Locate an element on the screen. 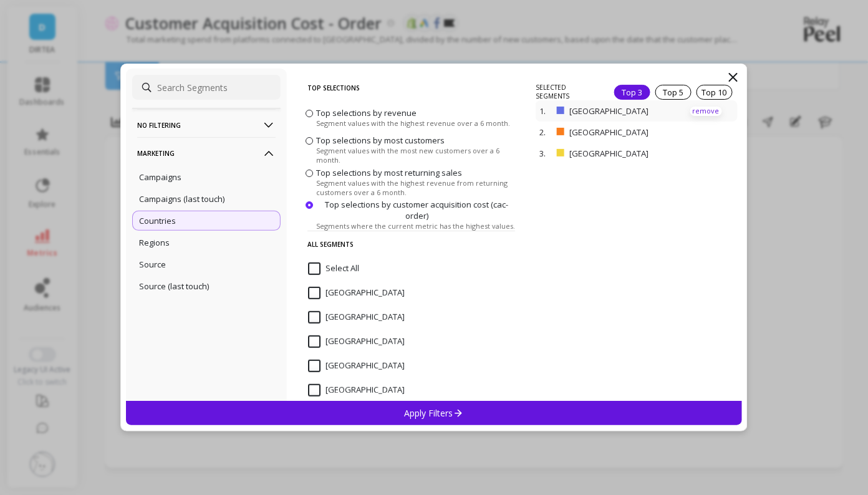 Image resolution: width=868 pixels, height=495 pixels. p: Countries is located at coordinates (157, 221).